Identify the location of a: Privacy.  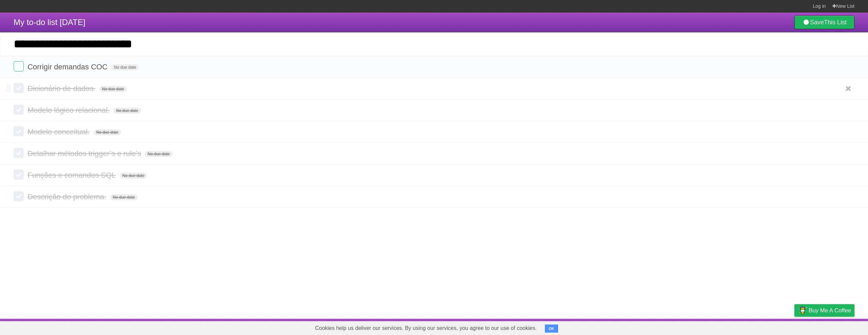
(794, 327).